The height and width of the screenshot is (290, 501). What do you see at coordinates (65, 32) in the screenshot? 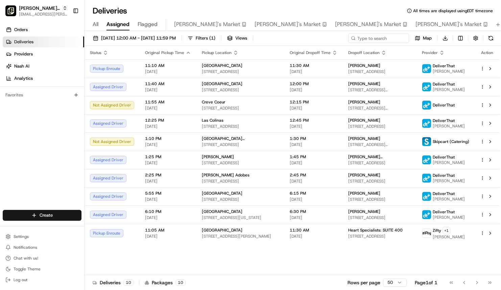
I see `p: Welcome 👋` at bounding box center [65, 32].